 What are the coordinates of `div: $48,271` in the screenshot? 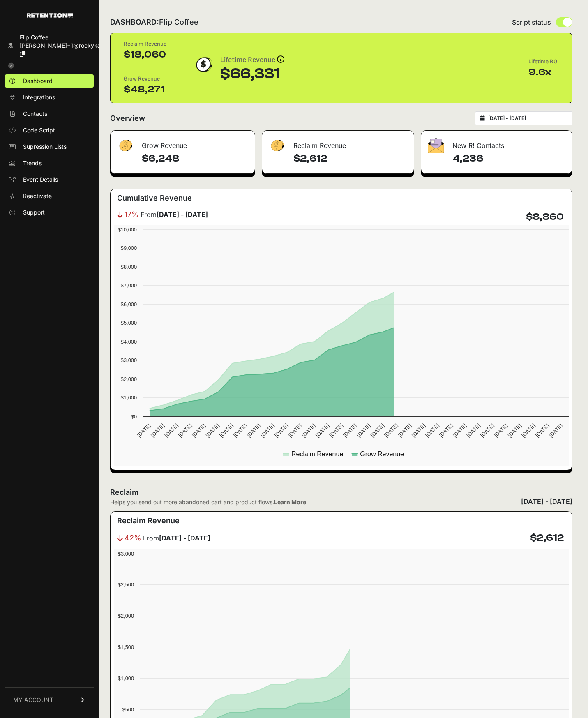 It's located at (145, 90).